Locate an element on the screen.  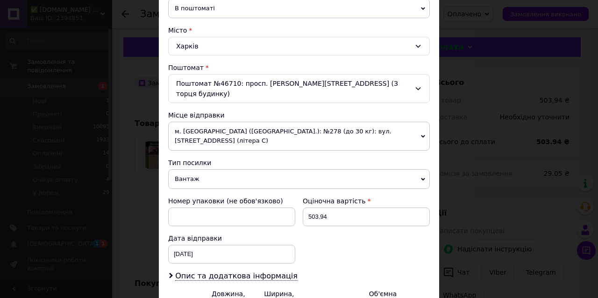
span: Тип посилки is located at coordinates (190, 163).